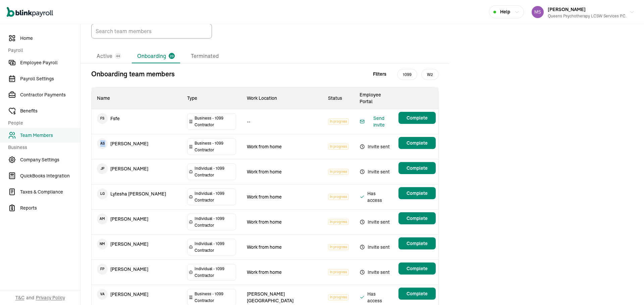 The height and width of the screenshot is (305, 644). I want to click on span: 44, so click(118, 56).